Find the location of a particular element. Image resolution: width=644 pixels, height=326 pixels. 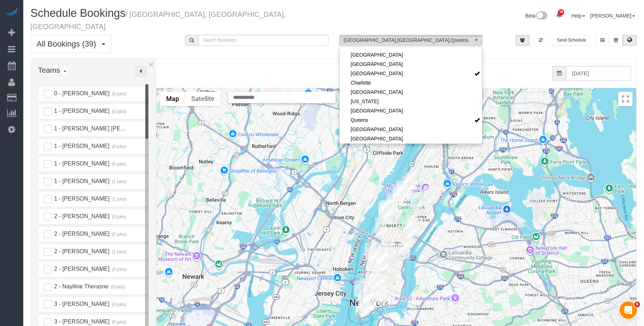

div: 10/14/2025 11:30AM - Marc Brodherson - 105 Franklin St., Apt 4, New York, NY 10013 is located at coordinates (369, 287).